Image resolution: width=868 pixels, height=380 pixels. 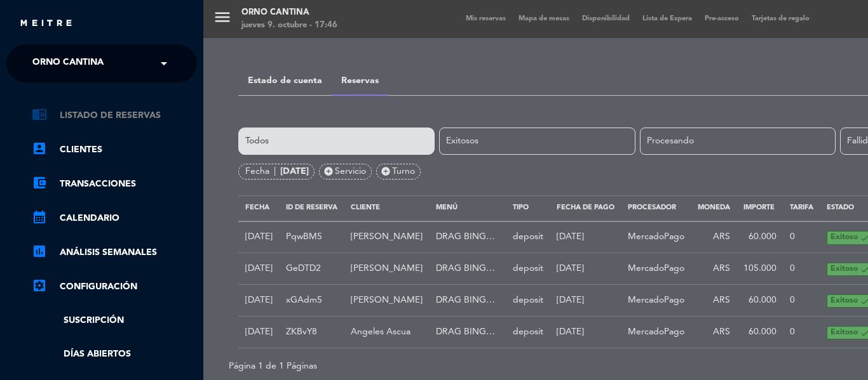 What do you see at coordinates (39, 114) in the screenshot?
I see `i: chrome_reader_mode` at bounding box center [39, 114].